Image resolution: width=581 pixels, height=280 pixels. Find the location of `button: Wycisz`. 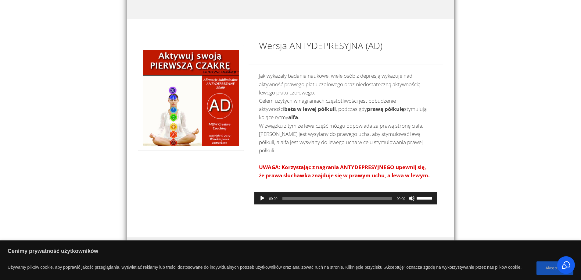

button: Wycisz is located at coordinates (412, 199).